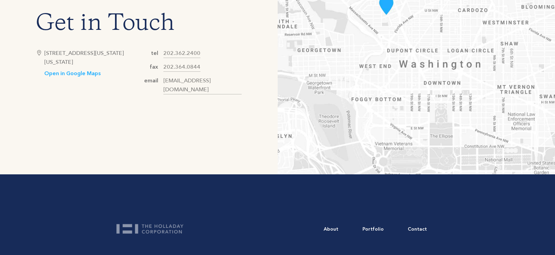 Image resolution: width=555 pixels, height=255 pixels. I want to click on div: tel, so click(155, 53).